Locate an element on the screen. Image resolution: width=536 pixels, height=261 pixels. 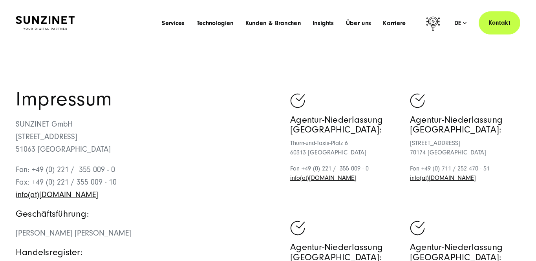
p: Fon +49 (0) 221 / 355 009 - 0 is located at coordinates (345, 174).